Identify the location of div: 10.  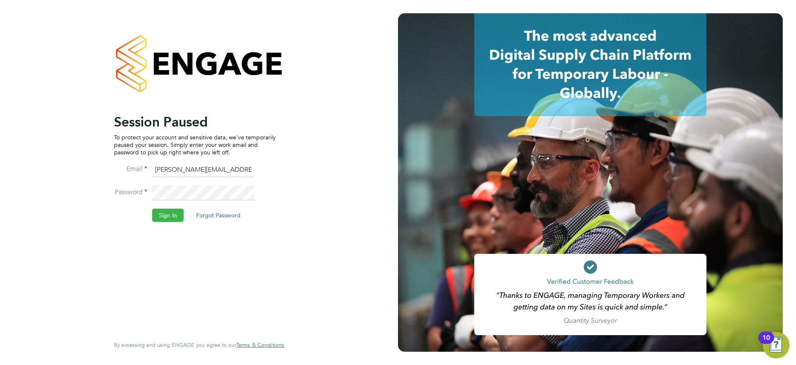
(767, 343).